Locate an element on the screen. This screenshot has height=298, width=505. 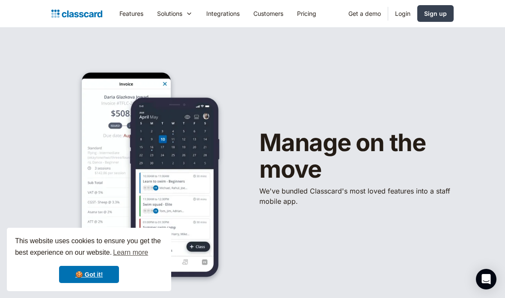
a: Customers is located at coordinates (268, 13).